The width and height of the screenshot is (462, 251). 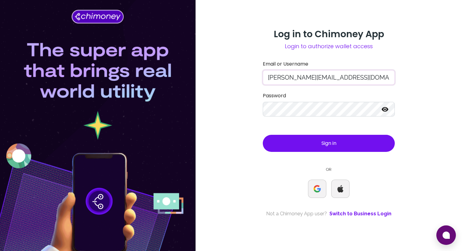 I want to click on button: Sign in, so click(x=329, y=144).